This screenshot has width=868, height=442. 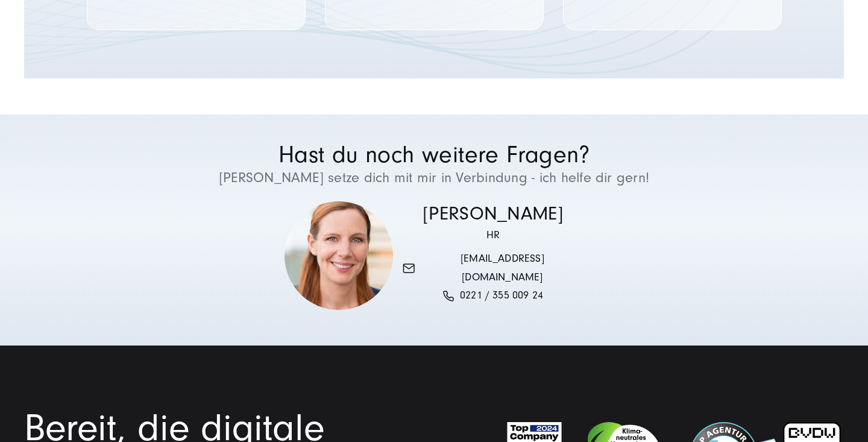 I want to click on a: 0221 / 355 009 24, so click(x=493, y=296).